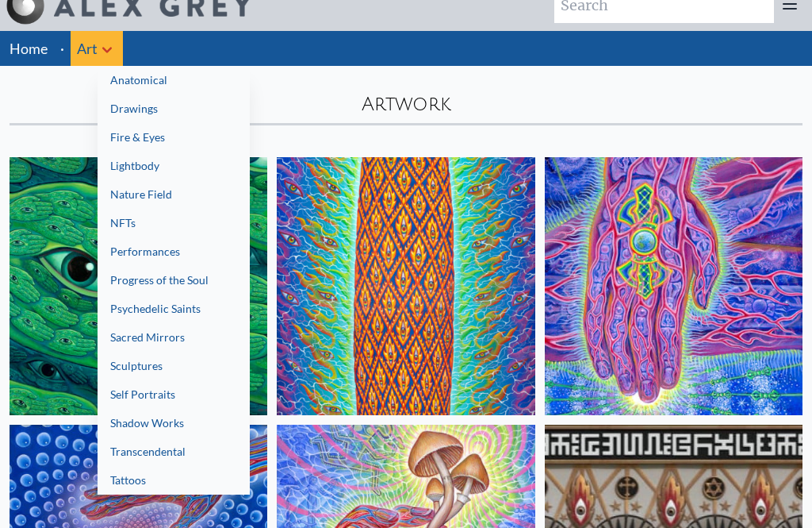 This screenshot has height=528, width=812. I want to click on a: Lightbody, so click(173, 166).